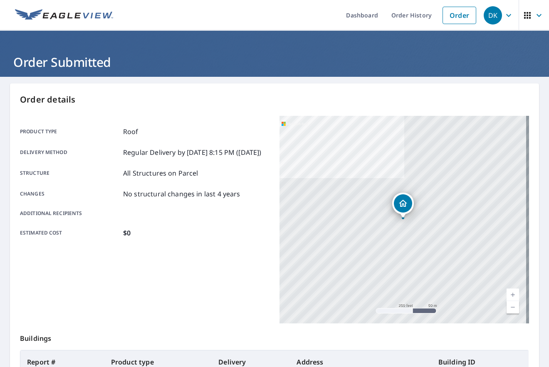 This screenshot has height=367, width=549. I want to click on p: Additional recipients, so click(70, 214).